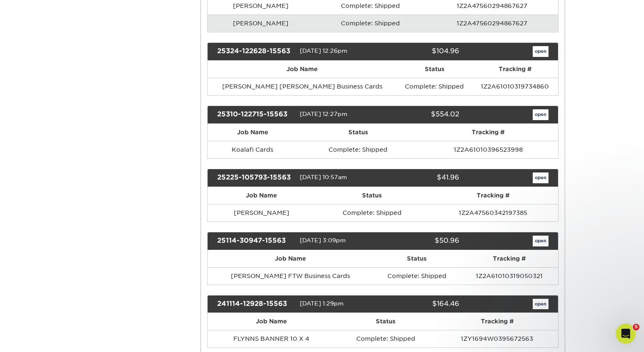 The height and width of the screenshot is (352, 644). I want to click on span: 5, so click(636, 327).